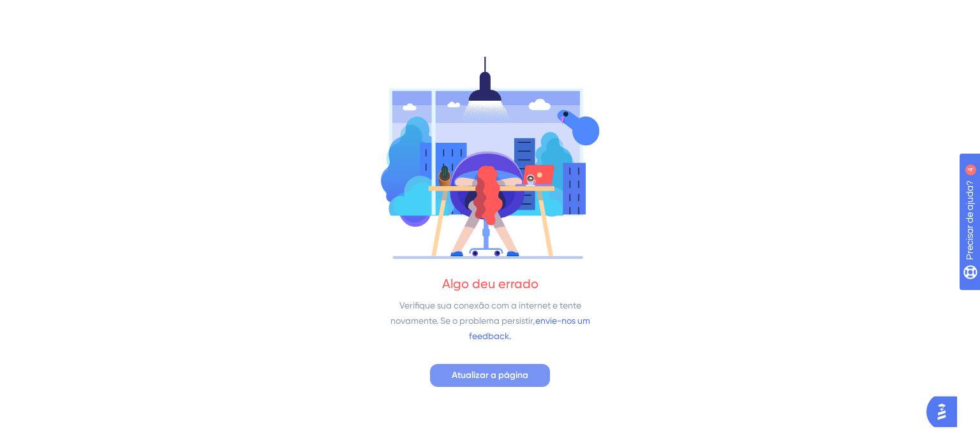 The image size is (980, 443). Describe the element at coordinates (15, 19) in the screenshot. I see `img: imagem-do-lançador-texto-alternativo` at that location.